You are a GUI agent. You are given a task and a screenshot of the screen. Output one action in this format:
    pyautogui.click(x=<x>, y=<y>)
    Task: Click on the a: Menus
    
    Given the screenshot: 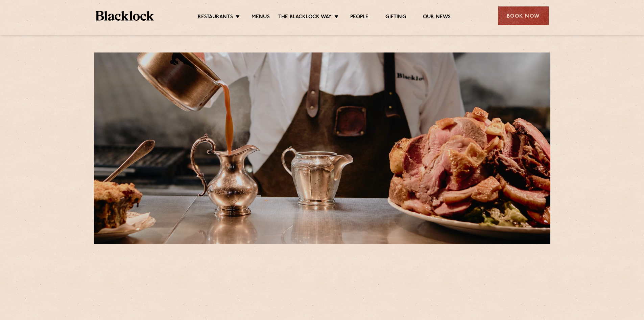 What is the action you would take?
    pyautogui.click(x=261, y=18)
    